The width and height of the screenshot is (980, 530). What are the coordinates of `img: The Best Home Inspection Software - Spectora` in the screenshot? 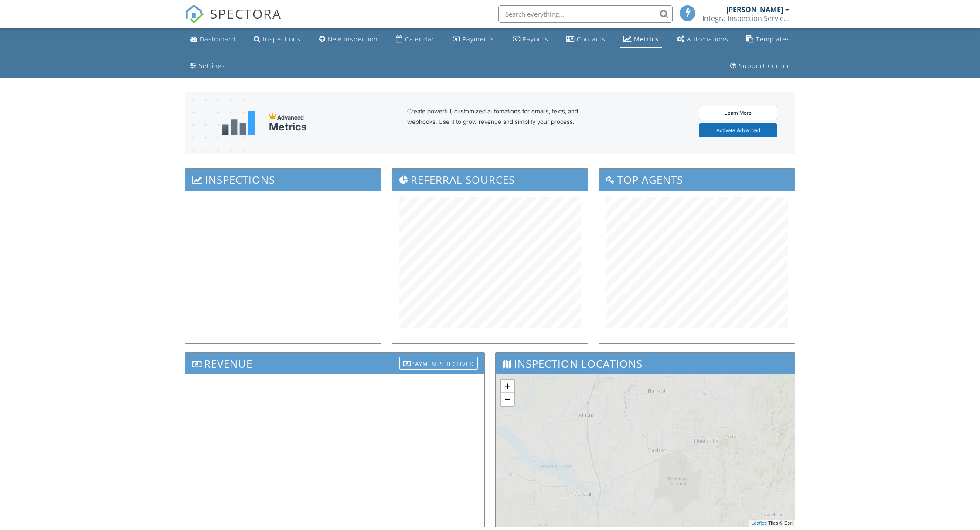 It's located at (195, 14).